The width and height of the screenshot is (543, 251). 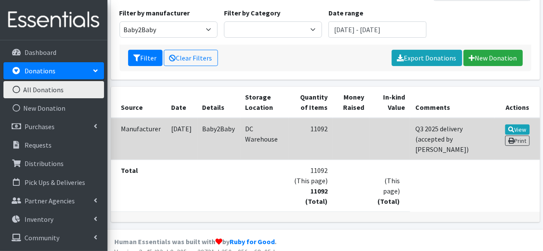 I want to click on p: Requests, so click(x=38, y=145).